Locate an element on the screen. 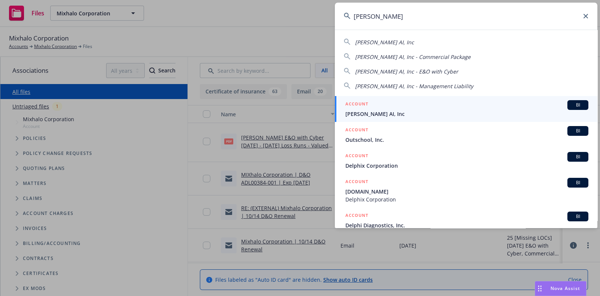 This screenshot has width=600, height=296. a: ACCOUNTBIOutschool, Inc. is located at coordinates (466, 135).